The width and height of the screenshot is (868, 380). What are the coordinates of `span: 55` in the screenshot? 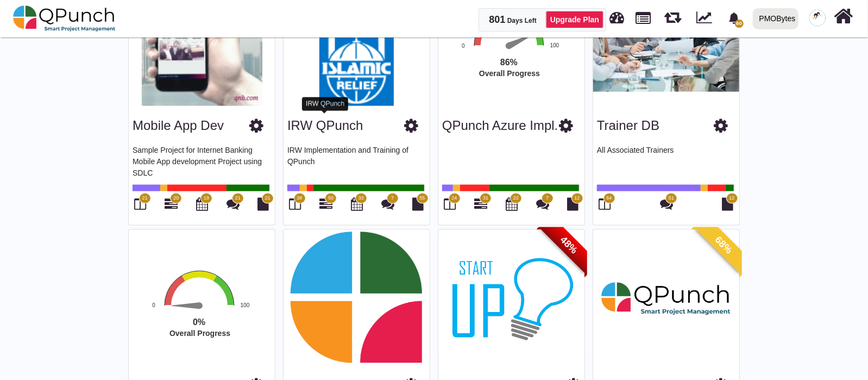 It's located at (422, 198).